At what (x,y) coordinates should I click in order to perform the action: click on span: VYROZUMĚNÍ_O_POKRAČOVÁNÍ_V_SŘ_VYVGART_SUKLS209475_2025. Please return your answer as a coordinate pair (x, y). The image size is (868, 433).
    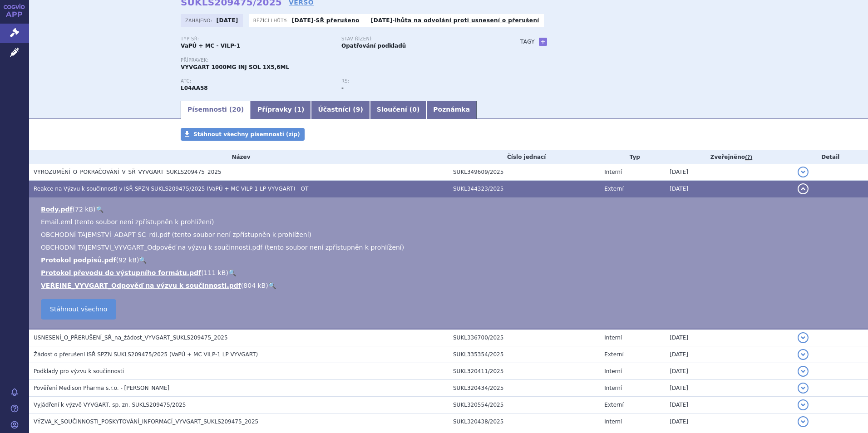
    Looking at the image, I should click on (128, 172).